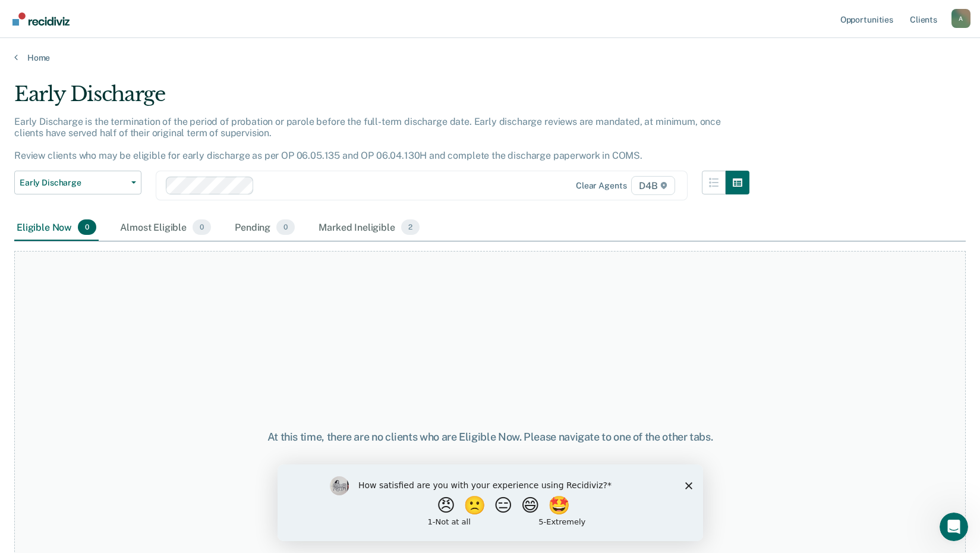  I want to click on button: 1, so click(169, 41).